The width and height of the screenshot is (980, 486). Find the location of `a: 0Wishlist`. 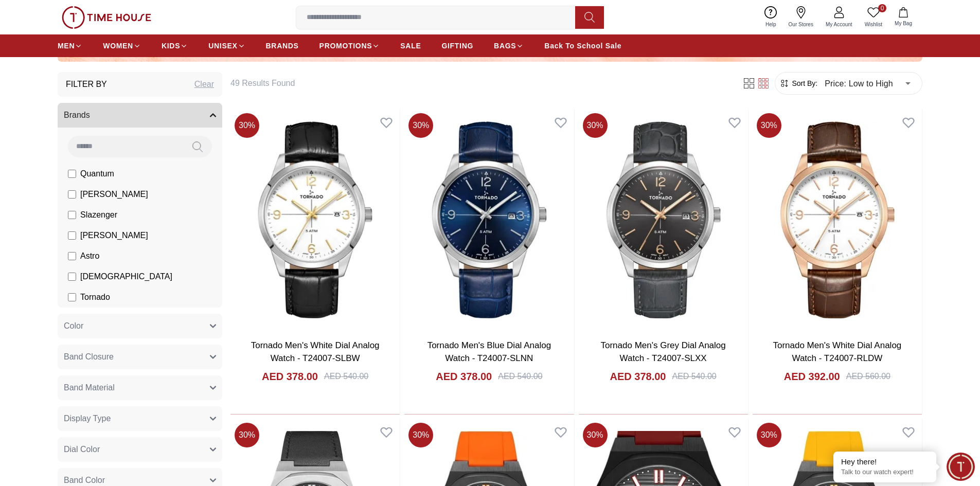

a: 0Wishlist is located at coordinates (874, 17).